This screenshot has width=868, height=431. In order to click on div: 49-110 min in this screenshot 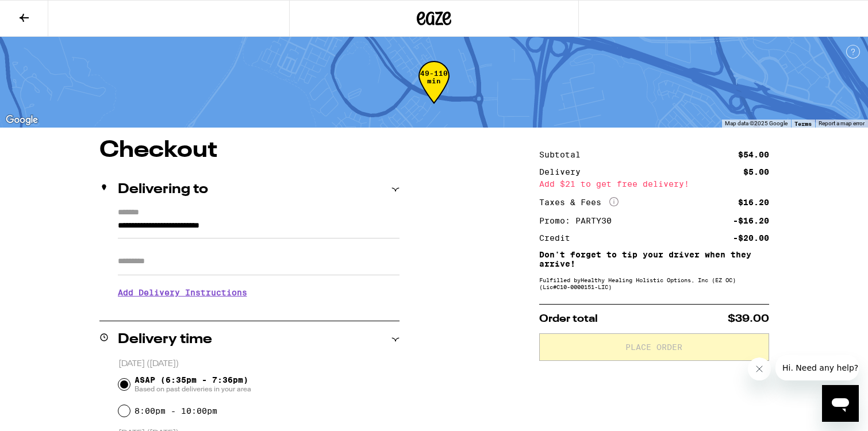, I will do `click(434, 91)`.